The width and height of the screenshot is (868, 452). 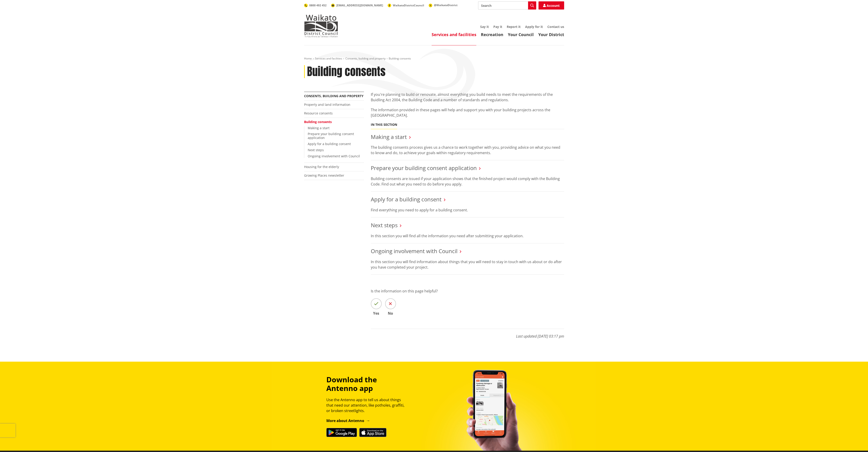 I want to click on a: More about Antenno, so click(x=348, y=420).